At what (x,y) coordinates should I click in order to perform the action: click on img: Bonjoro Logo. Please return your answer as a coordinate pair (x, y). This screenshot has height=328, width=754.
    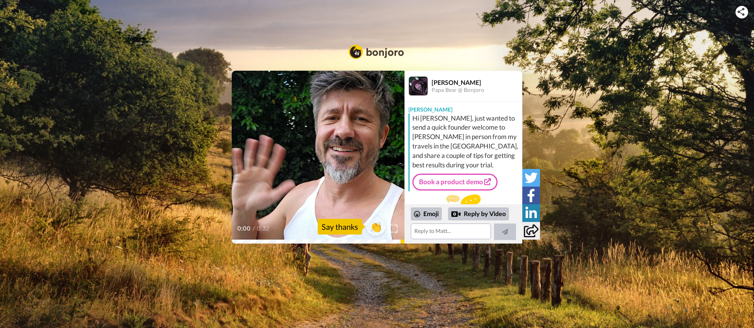
    Looking at the image, I should click on (376, 52).